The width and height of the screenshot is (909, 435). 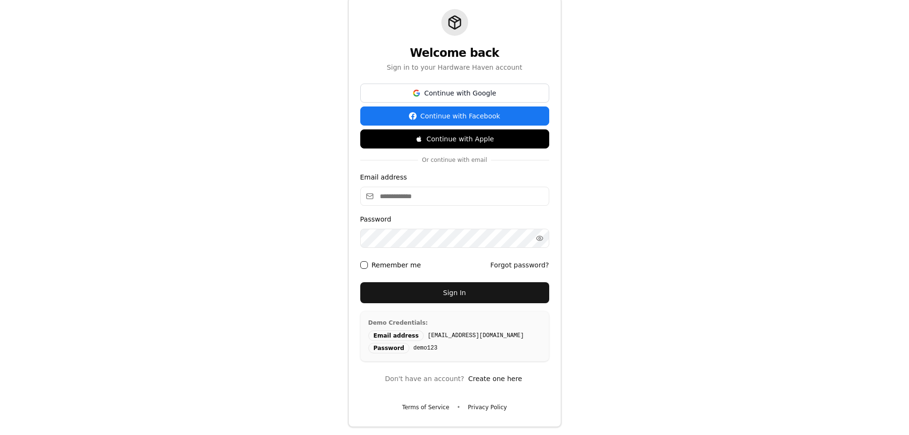 I want to click on label: Email address, so click(x=384, y=177).